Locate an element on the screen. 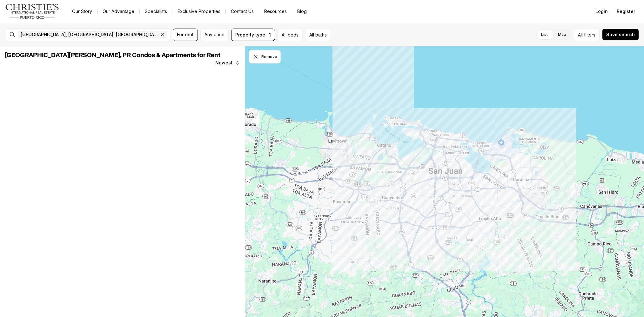 The height and width of the screenshot is (317, 644). span: filters is located at coordinates (590, 35).